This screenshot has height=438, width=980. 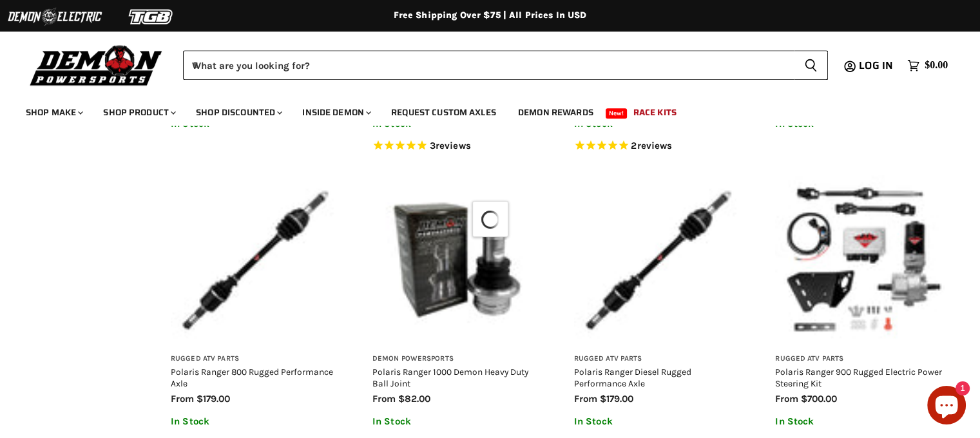 I want to click on img: Demon Powersports, so click(x=96, y=64).